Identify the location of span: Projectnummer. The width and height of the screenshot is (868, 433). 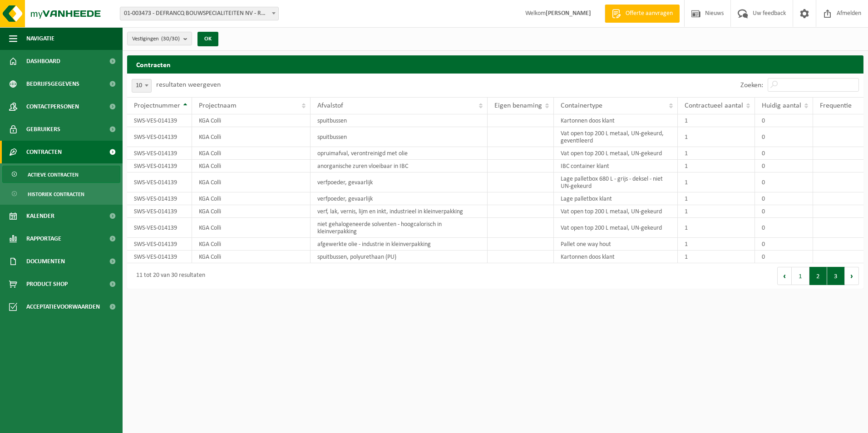
(157, 106).